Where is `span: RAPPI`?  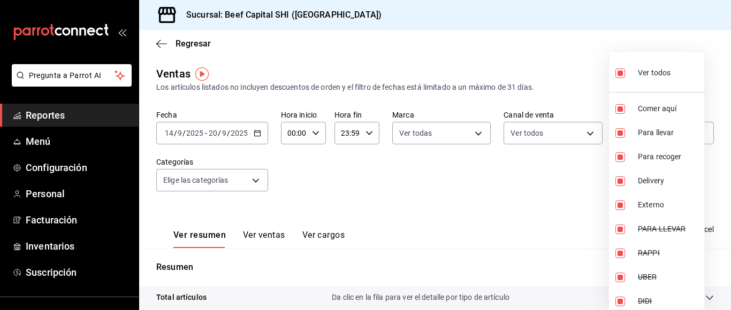 span: RAPPI is located at coordinates (669, 253).